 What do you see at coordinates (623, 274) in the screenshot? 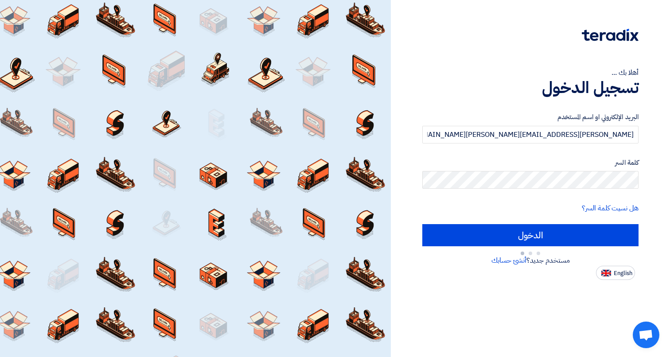
I see `span: English` at bounding box center [623, 274].